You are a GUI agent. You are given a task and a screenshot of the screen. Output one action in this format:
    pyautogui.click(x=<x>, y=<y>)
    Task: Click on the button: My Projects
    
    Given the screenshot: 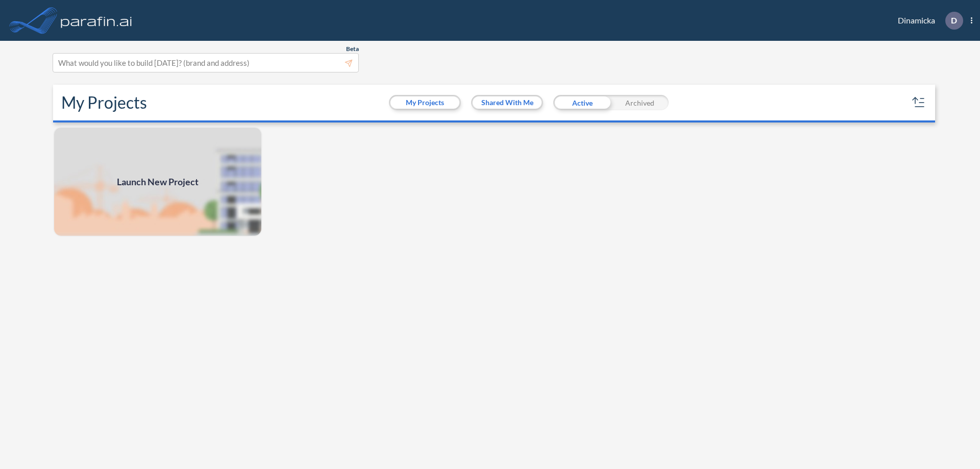 What is the action you would take?
    pyautogui.click(x=425, y=102)
    